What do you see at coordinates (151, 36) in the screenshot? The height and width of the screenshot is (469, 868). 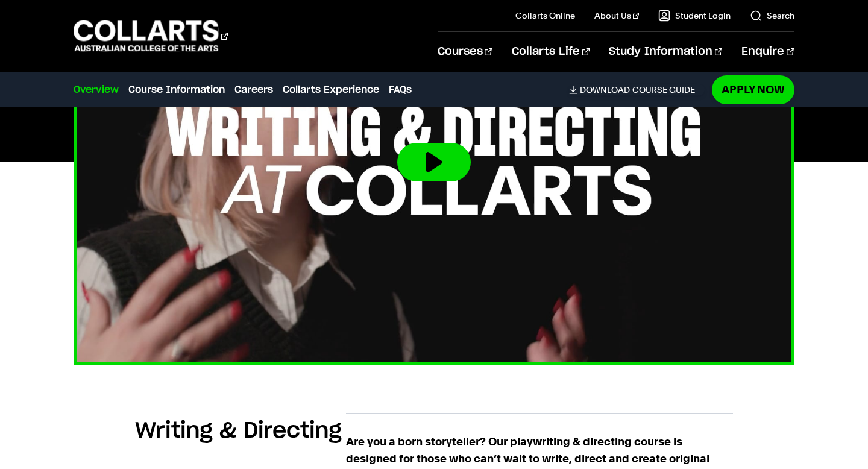 I see `div: Go to homepage` at bounding box center [151, 36].